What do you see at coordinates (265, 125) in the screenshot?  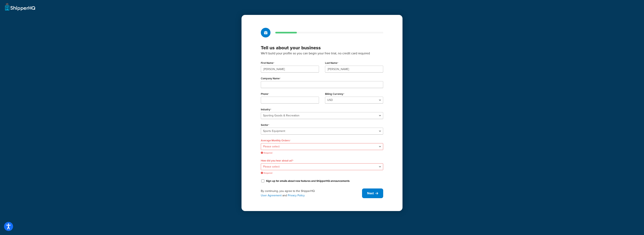 I see `label: Sector` at bounding box center [265, 125].